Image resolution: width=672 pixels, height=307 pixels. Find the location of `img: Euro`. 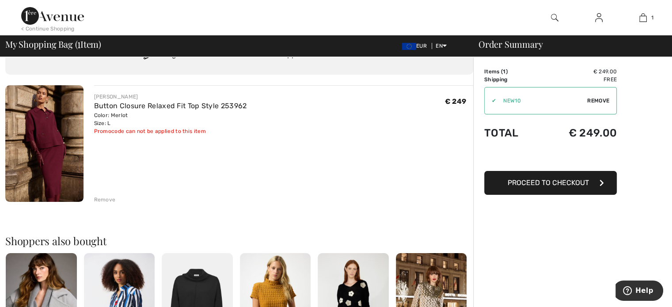

img: Euro is located at coordinates (409, 46).